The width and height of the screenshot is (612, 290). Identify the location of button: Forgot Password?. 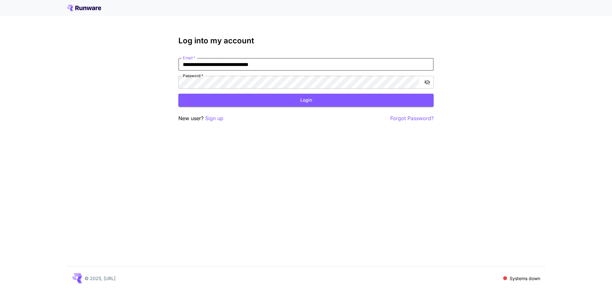
(412, 118).